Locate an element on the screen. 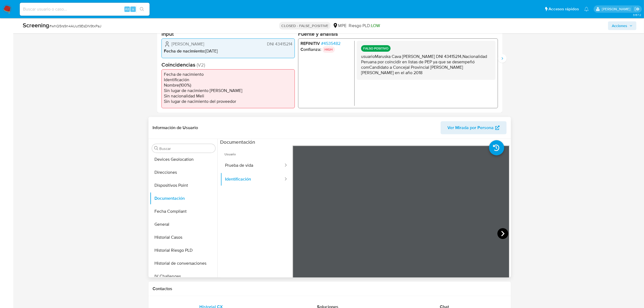 The image size is (644, 308). p: CLOSED - FALSE_POSITIVE is located at coordinates (305, 26).